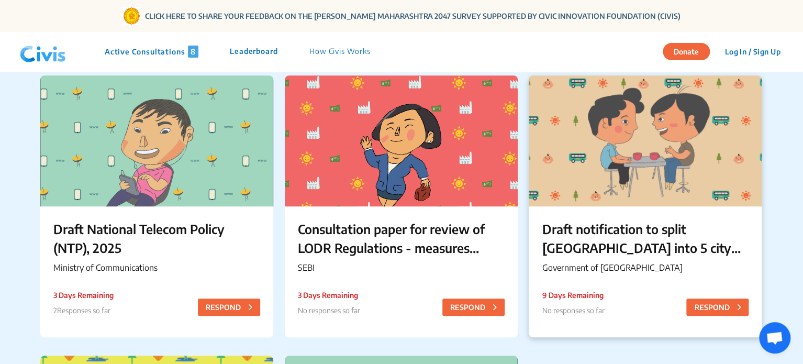 The image size is (803, 364). Describe the element at coordinates (157, 267) in the screenshot. I see `p: Ministry of Communications` at that location.